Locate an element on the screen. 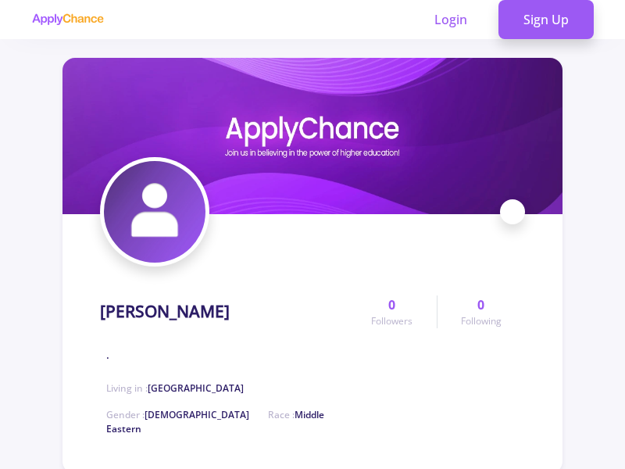 The height and width of the screenshot is (469, 625). img: applychance logo text only is located at coordinates (67, 20).